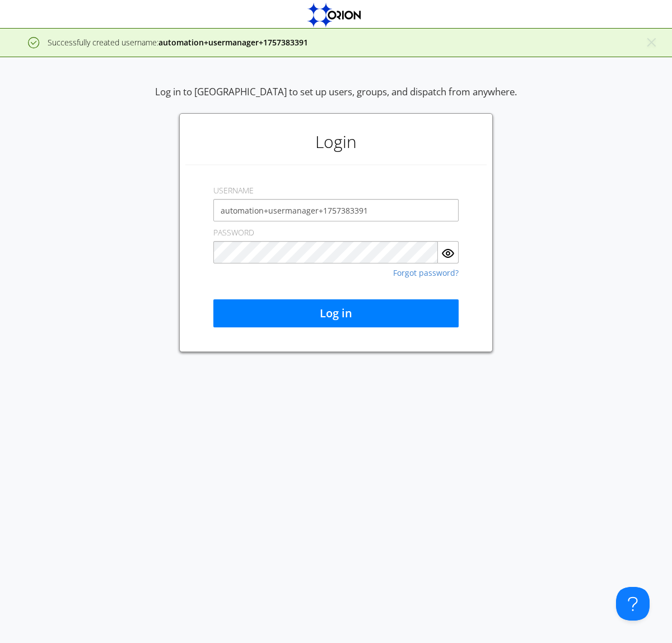 This screenshot has height=643, width=672. What do you see at coordinates (336, 313) in the screenshot?
I see `button: Log in` at bounding box center [336, 313].